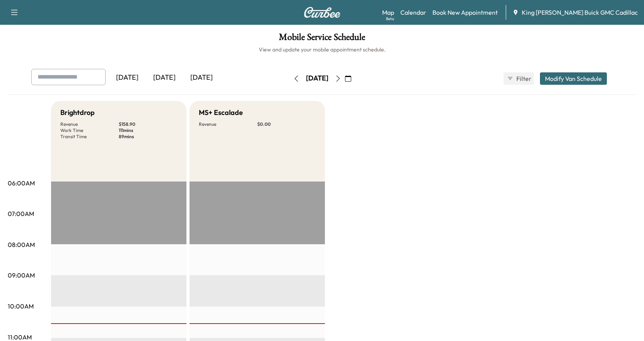 Image resolution: width=644 pixels, height=341 pixels. What do you see at coordinates (148, 131) in the screenshot?
I see `p: 111 mins` at bounding box center [148, 131].